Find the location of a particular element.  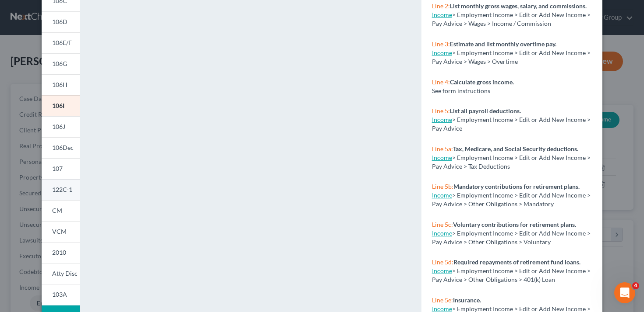

span: Line 5: is located at coordinates (441, 111).